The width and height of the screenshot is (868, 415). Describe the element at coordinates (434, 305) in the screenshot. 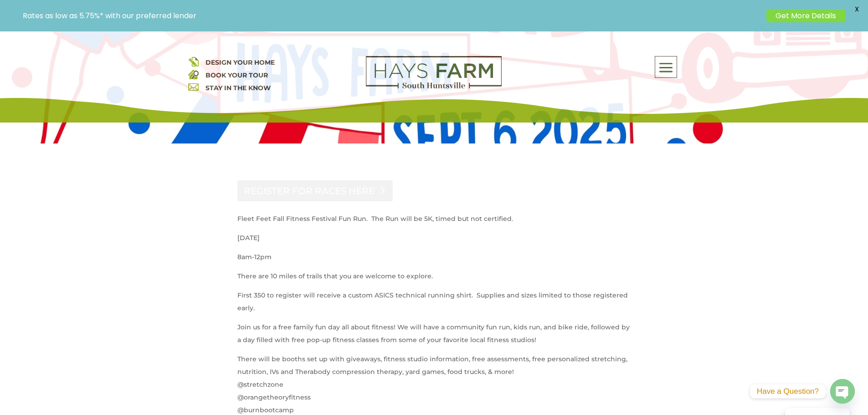

I see `p: First 350 to register will receive a custom ASICS technical running shirt. Supplies and sizes lim...` at that location.